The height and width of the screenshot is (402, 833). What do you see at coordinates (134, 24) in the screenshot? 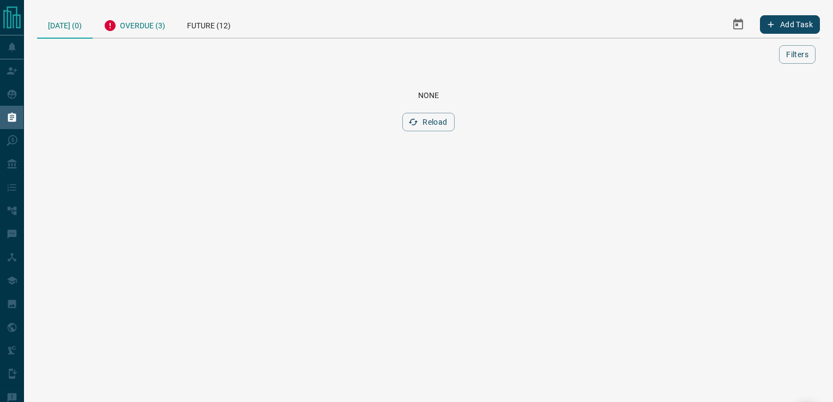
I see `div: Overdue (3)` at bounding box center [134, 24].